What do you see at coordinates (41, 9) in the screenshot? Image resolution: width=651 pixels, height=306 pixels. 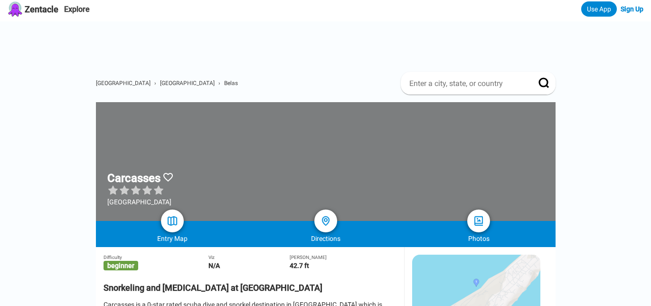 I see `span: Zentacle` at bounding box center [41, 9].